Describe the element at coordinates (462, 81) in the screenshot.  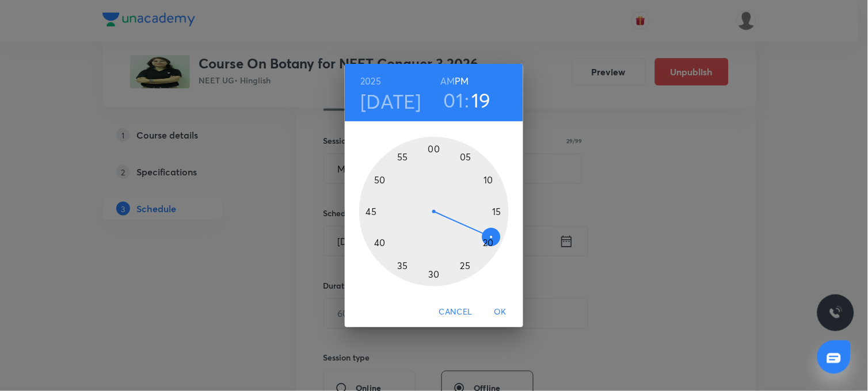
I see `h6: PM` at that location.